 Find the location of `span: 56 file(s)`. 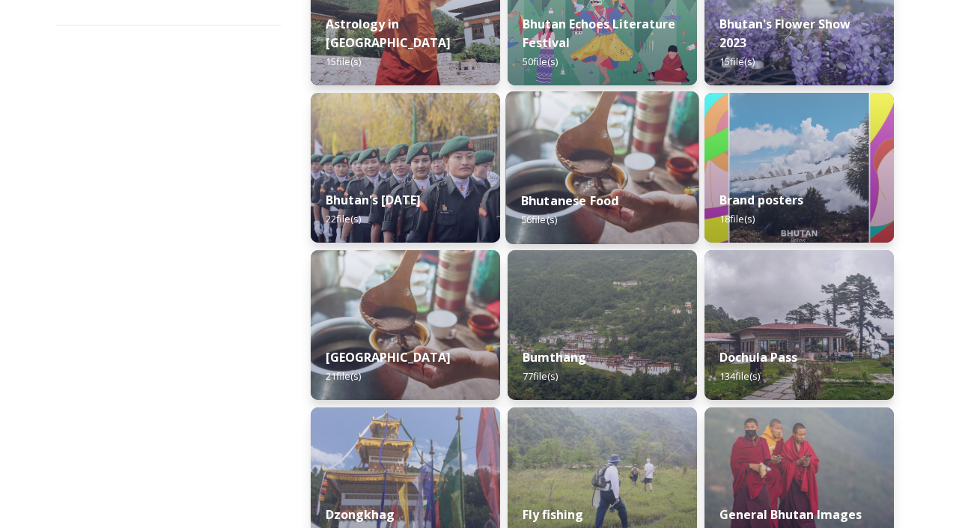

span: 56 file(s) is located at coordinates (539, 220).